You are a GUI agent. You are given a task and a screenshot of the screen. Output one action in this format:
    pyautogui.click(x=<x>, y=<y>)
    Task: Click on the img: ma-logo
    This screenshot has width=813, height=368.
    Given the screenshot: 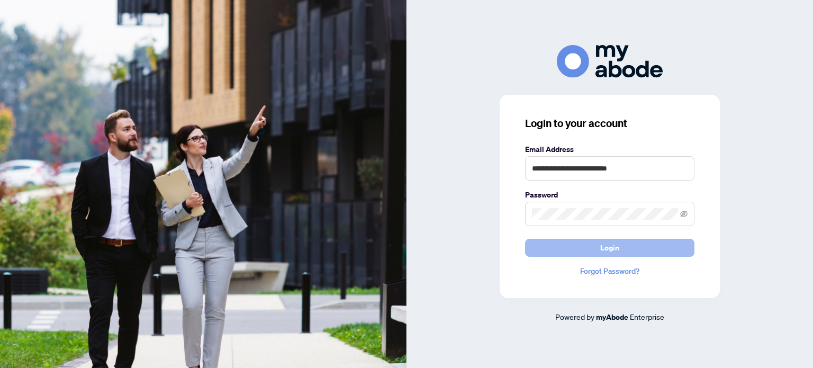 What is the action you would take?
    pyautogui.click(x=610, y=61)
    